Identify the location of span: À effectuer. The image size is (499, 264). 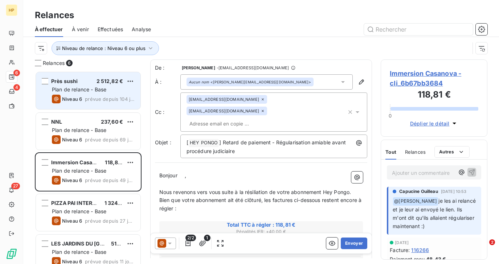
(49, 29).